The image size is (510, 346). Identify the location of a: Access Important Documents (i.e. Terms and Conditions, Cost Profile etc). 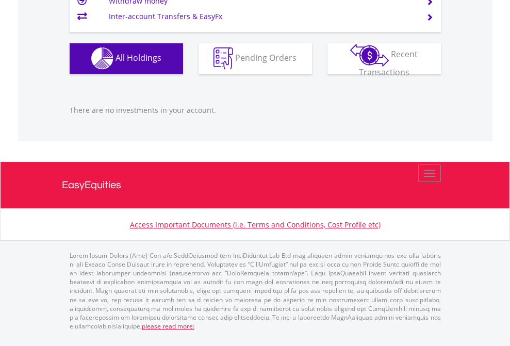
(255, 224).